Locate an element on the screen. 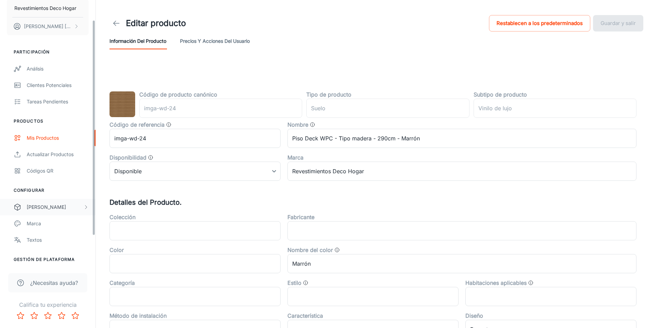 This screenshot has height=328, width=657. label: Nombre del color is located at coordinates (310, 250).